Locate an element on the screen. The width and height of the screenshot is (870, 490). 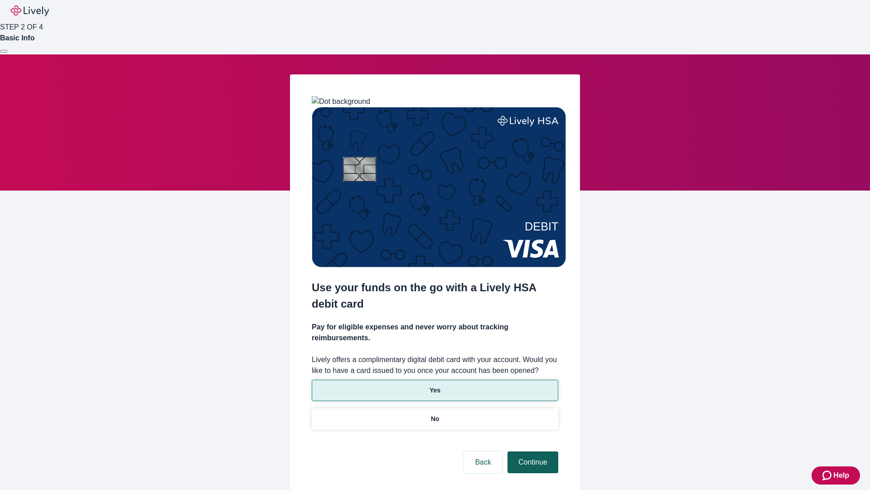
img: Dot background is located at coordinates (341, 102).